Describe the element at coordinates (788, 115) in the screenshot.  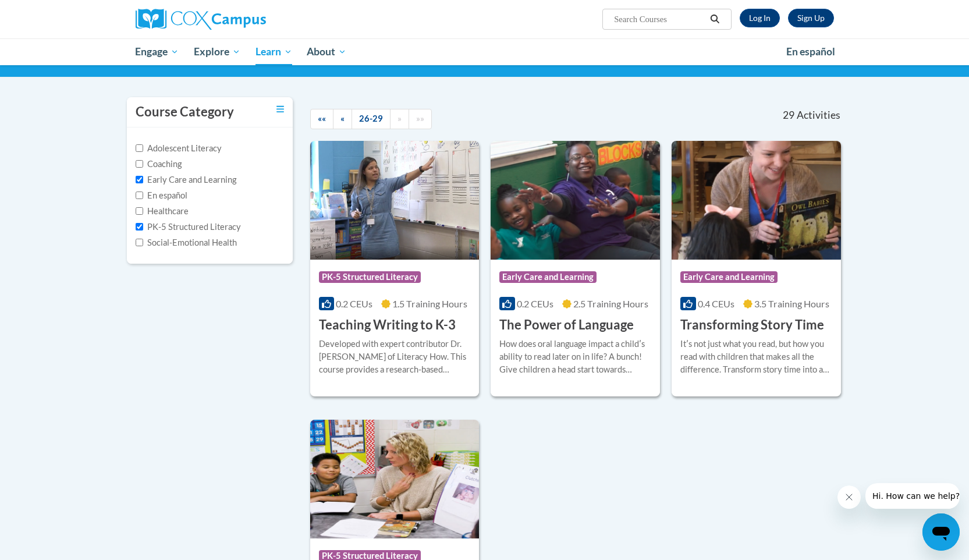
I see `span: 29` at that location.